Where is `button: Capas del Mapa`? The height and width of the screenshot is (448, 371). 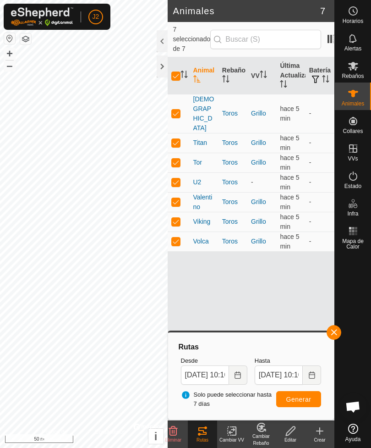
button: Capas del Mapa is located at coordinates (26, 39).